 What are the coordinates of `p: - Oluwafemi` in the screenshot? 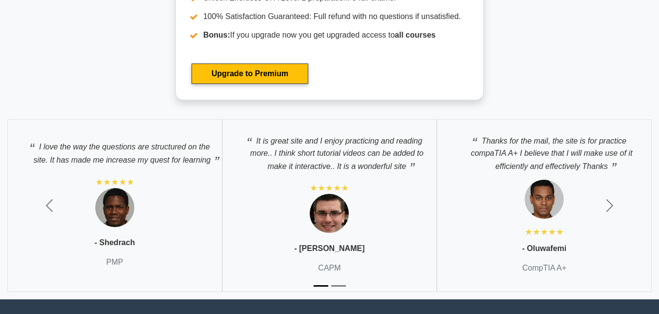 It's located at (544, 249).